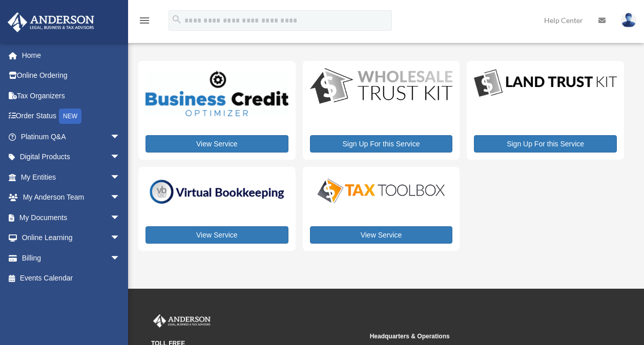  Describe the element at coordinates (71, 116) in the screenshot. I see `a: Order StatusNEW` at that location.